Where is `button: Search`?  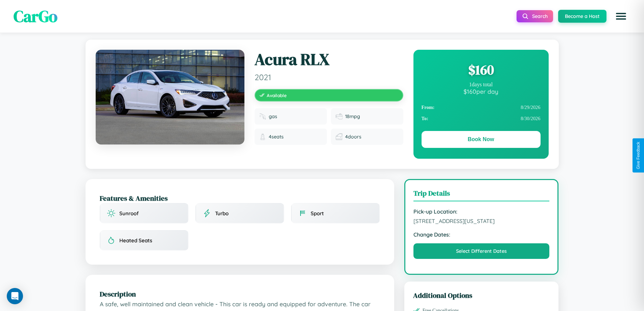
button: Search is located at coordinates (535, 16).